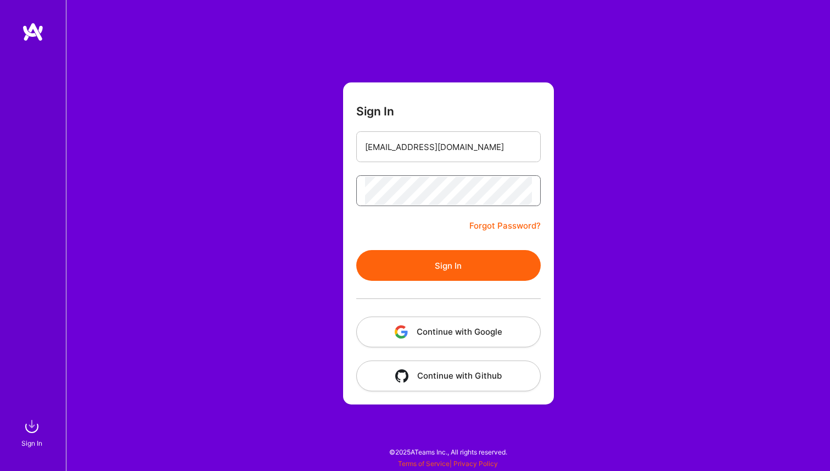 The image size is (830, 471). Describe the element at coordinates (33, 432) in the screenshot. I see `a: sign inSign In` at that location.